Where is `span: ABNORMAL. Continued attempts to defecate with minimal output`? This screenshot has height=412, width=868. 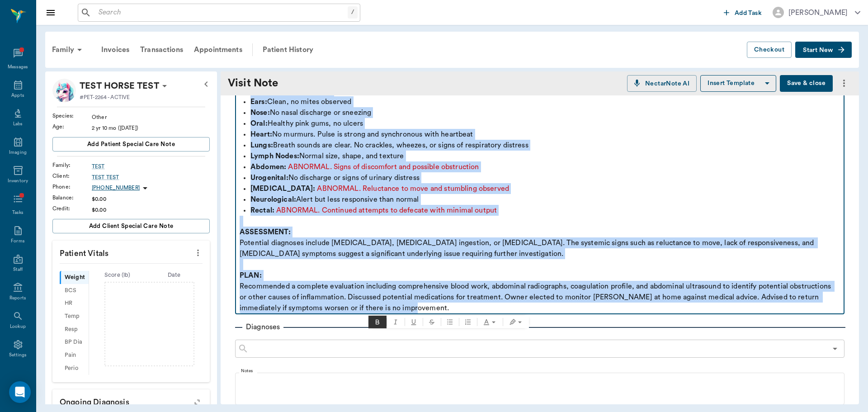
span: ABNORMAL. Continued attempts to defecate with minimal output is located at coordinates (387, 211).